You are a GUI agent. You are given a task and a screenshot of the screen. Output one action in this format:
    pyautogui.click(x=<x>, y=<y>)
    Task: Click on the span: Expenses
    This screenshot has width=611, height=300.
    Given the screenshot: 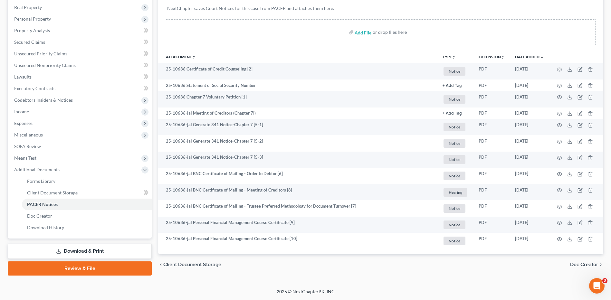 What is the action you would take?
    pyautogui.click(x=23, y=123)
    